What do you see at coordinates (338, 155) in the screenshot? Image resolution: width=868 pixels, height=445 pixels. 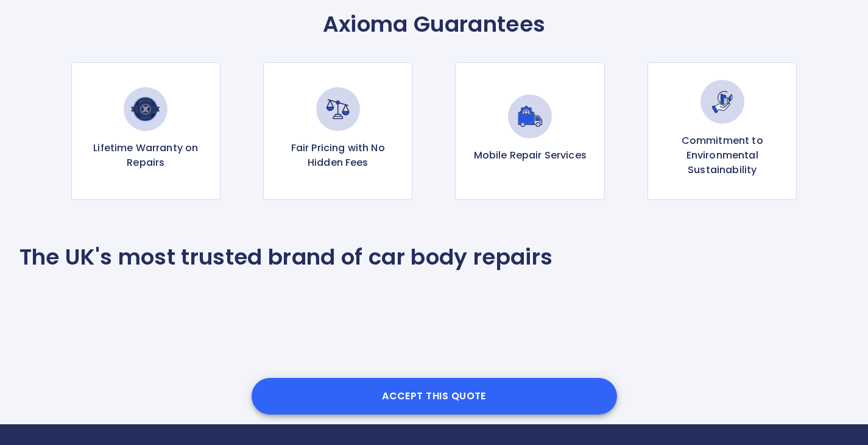 I see `p: Fair Pricing with No Hidden Fees` at bounding box center [338, 155].